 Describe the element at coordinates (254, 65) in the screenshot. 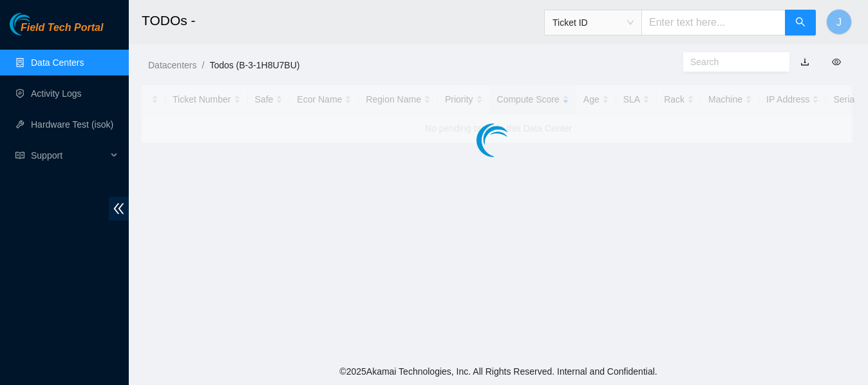

I see `a: Todos (B-3-1H8U7BU)` at that location.